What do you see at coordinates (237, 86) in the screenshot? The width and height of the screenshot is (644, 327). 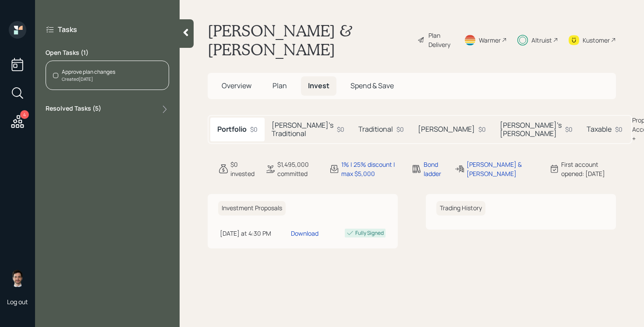 I see `span: Overview` at bounding box center [237, 86].